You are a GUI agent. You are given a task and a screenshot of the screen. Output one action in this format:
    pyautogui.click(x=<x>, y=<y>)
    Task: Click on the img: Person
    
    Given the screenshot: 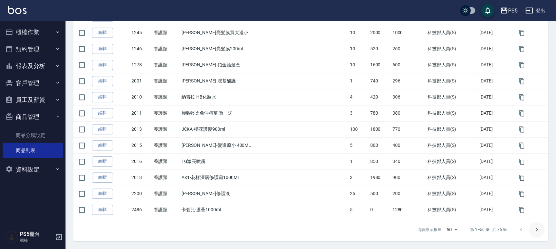 What is the action you would take?
    pyautogui.click(x=12, y=237)
    